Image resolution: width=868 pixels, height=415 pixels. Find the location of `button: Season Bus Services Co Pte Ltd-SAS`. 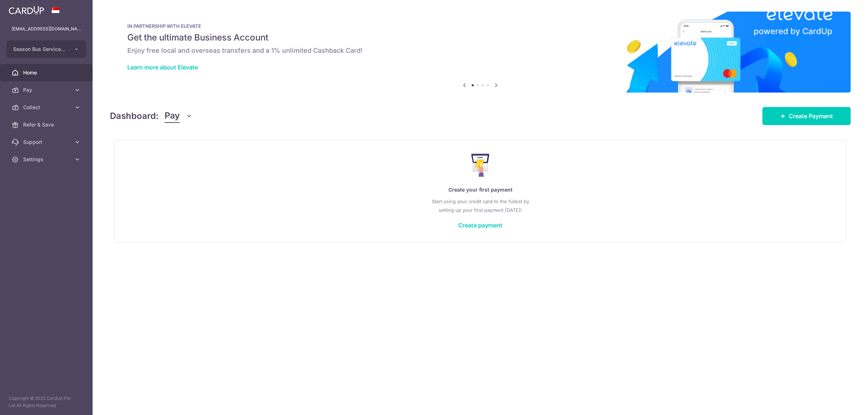

button: Season Bus Services Co Pte Ltd-SAS is located at coordinates (46, 49).